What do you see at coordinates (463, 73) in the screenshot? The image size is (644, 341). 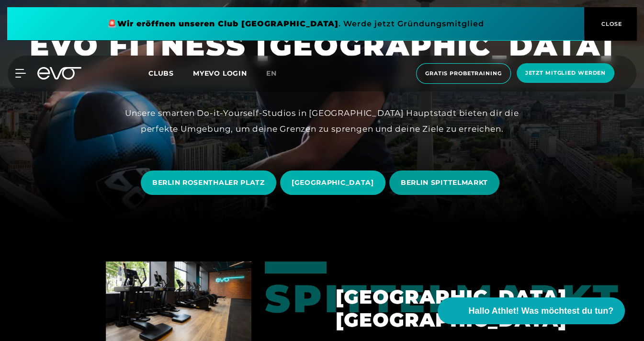 I see `a: Gratis Probetraining` at bounding box center [463, 73].